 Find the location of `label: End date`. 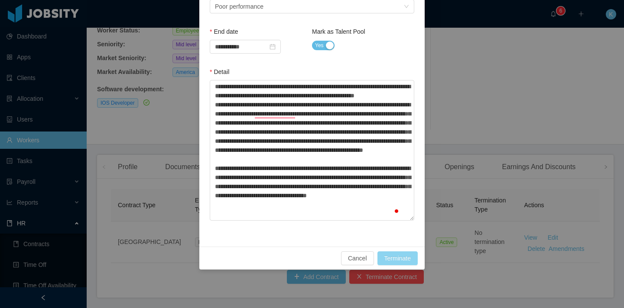

label: End date is located at coordinates (224, 32).